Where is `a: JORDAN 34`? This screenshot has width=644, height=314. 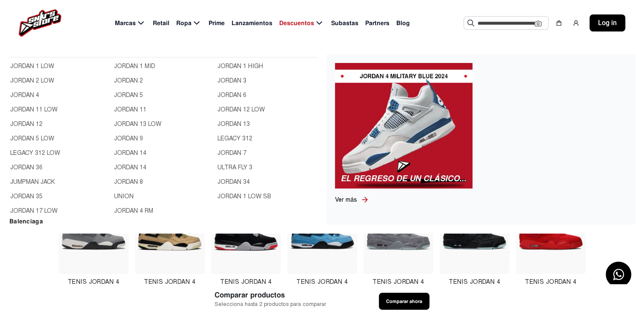 a: JORDAN 34 is located at coordinates (267, 182).